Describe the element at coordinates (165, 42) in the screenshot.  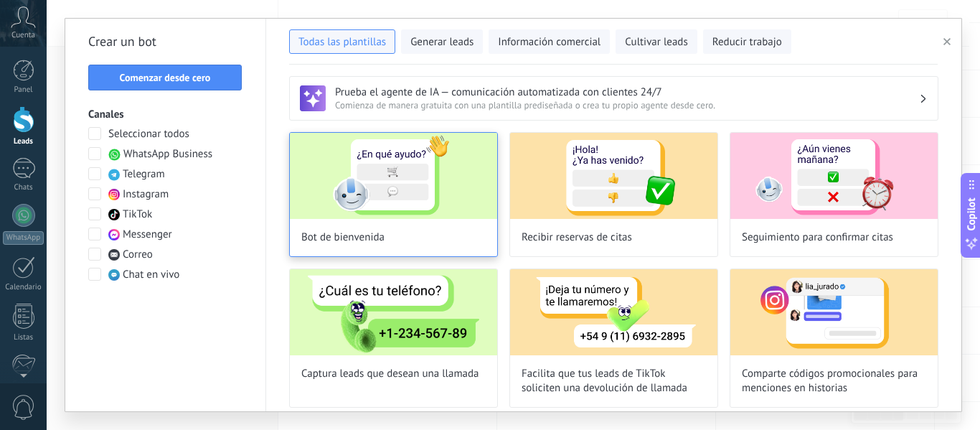
I see `h2: Crear un bot` at that location.